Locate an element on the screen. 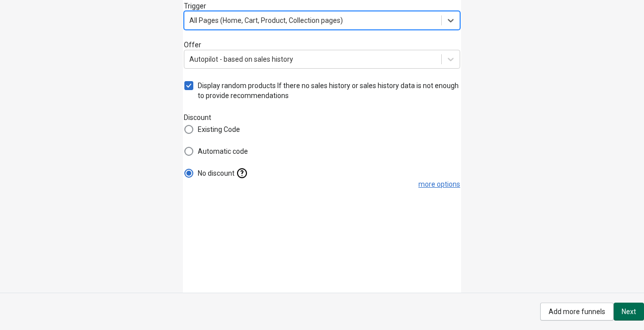 The height and width of the screenshot is (330, 644). button: more options is located at coordinates (440, 184).